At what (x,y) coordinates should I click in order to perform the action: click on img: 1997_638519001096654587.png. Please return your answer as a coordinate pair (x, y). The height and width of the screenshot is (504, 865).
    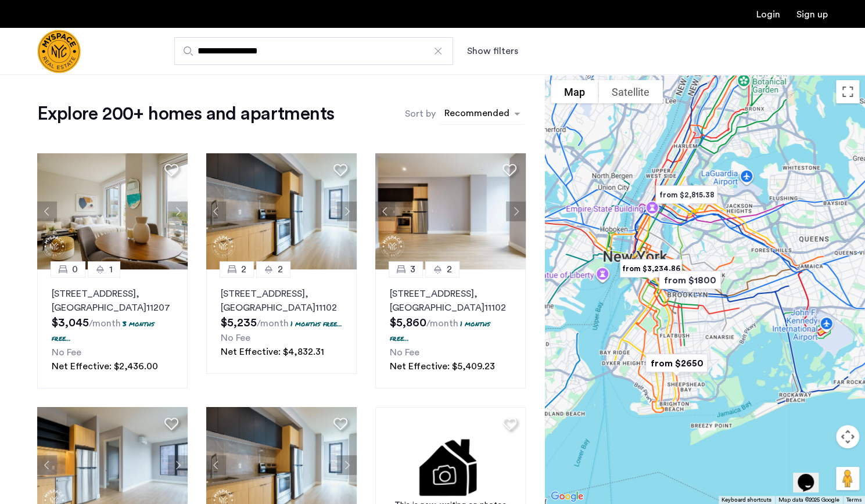
    Looking at the image, I should click on (112, 211).